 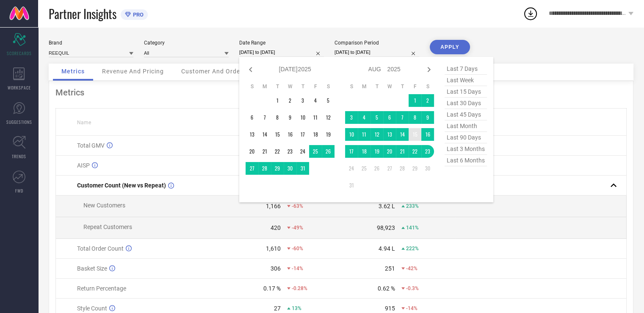 What do you see at coordinates (252, 151) in the screenshot?
I see `td: Sun Jul 20 2025` at bounding box center [252, 151].